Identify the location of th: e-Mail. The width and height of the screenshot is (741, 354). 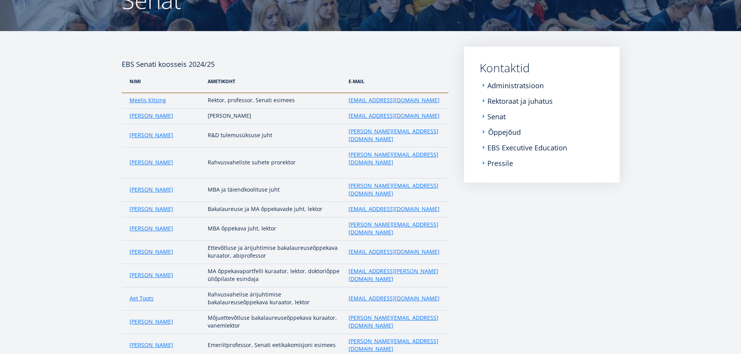
(396, 81).